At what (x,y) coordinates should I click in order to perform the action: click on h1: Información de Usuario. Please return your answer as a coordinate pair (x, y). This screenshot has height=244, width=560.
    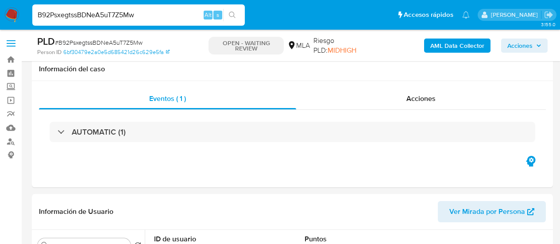
    Looking at the image, I should click on (76, 212).